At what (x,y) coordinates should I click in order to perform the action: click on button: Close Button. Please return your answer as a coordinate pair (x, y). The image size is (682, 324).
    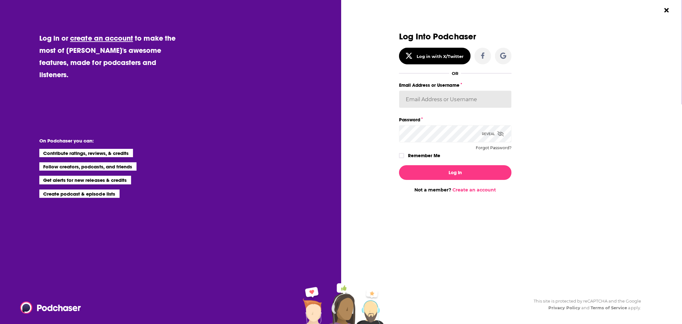
    Looking at the image, I should click on (667, 10).